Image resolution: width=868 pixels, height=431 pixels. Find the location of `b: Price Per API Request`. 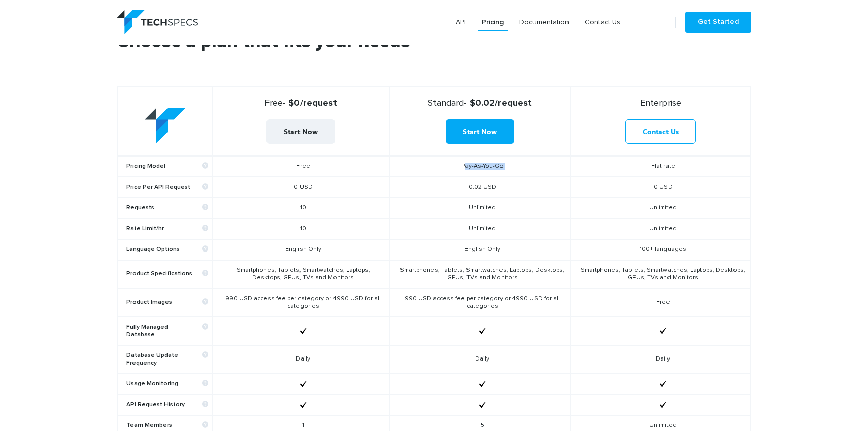

b: Price Per API Request is located at coordinates (167, 187).